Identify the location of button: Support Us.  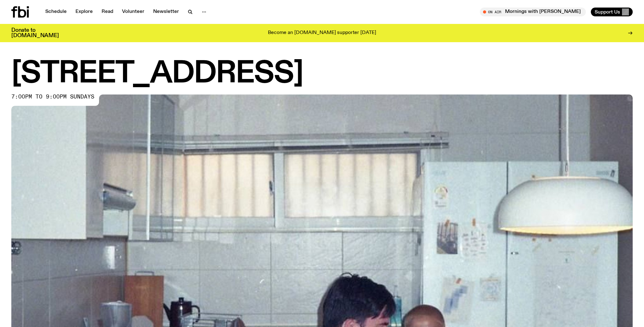
(612, 12).